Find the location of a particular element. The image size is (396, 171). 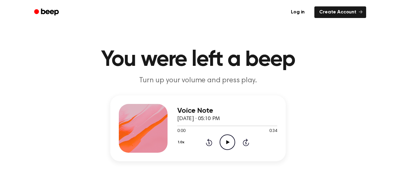

p: Turn up your volume and press play. is located at coordinates (198, 80).